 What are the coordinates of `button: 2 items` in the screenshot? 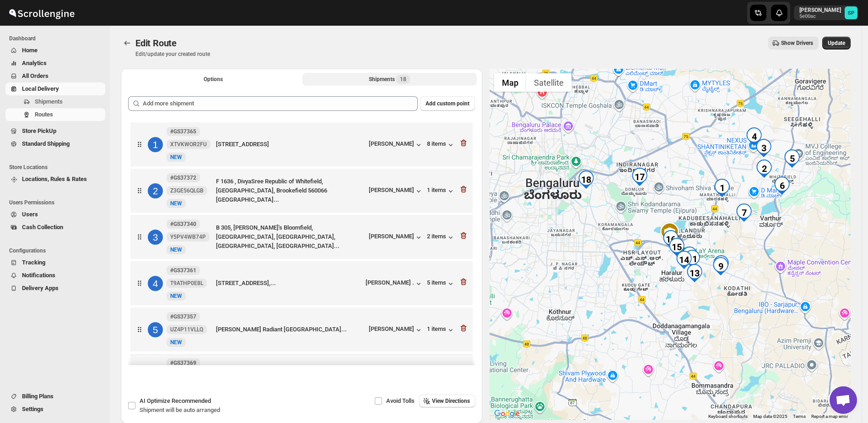 It's located at (441, 237).